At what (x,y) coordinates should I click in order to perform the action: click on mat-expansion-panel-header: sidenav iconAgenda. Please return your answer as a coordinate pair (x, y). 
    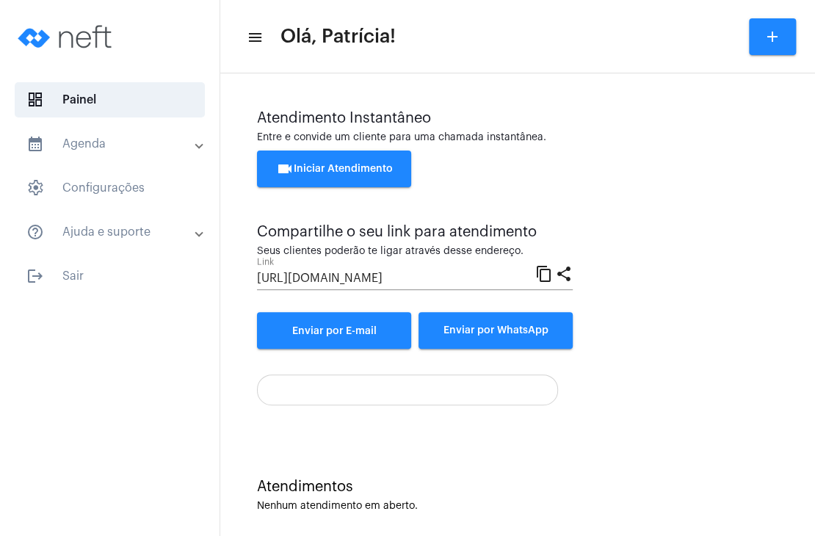
    Looking at the image, I should click on (114, 144).